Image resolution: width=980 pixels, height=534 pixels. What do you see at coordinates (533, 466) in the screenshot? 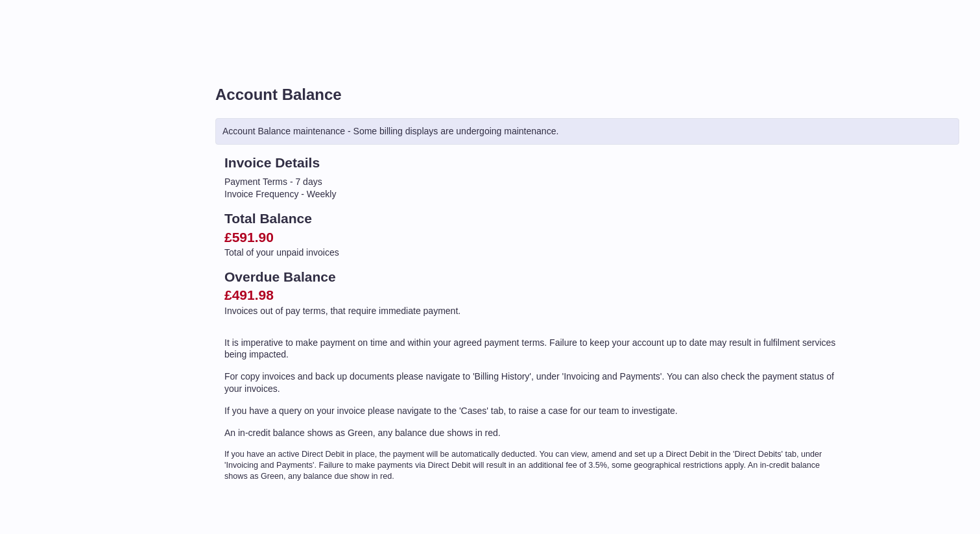
I see `p: If you have an active Direct Debit in place, the payment will be automatically deducted. You can ...` at bounding box center [533, 466].